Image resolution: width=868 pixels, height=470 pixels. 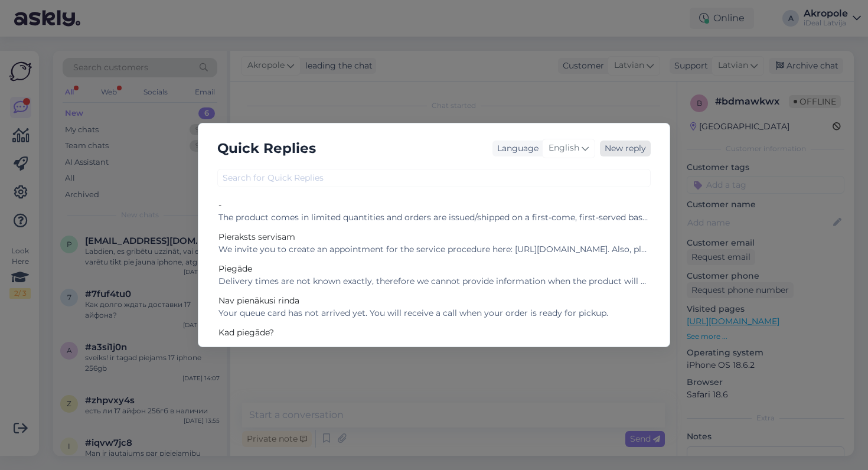 I want to click on h5: Quick Replies, so click(x=266, y=148).